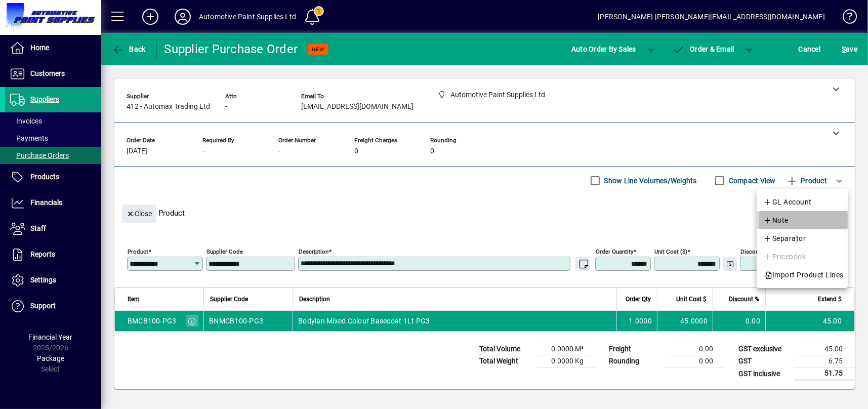 The height and width of the screenshot is (409, 868). Describe the element at coordinates (803, 202) in the screenshot. I see `button: GL Account` at that location.